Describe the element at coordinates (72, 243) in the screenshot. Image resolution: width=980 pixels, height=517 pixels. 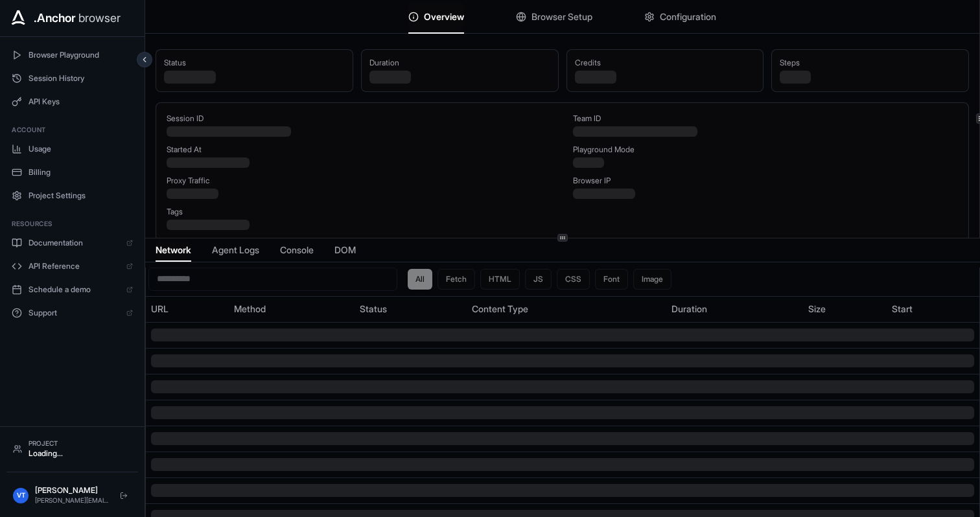
I see `a: Documentation` at that location.